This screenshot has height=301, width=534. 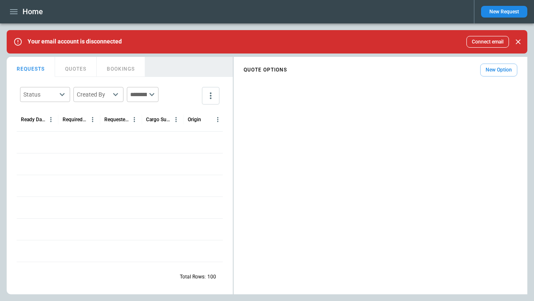 What do you see at coordinates (218, 119) in the screenshot?
I see `button: Origin column menu` at bounding box center [218, 119].